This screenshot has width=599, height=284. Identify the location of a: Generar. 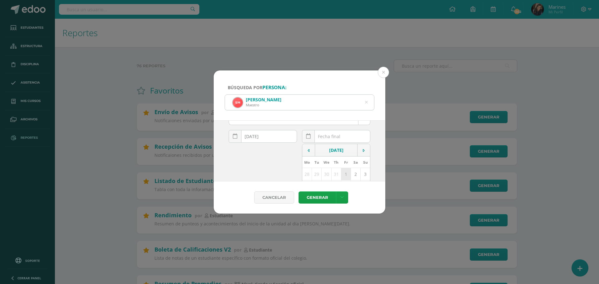
(317, 198).